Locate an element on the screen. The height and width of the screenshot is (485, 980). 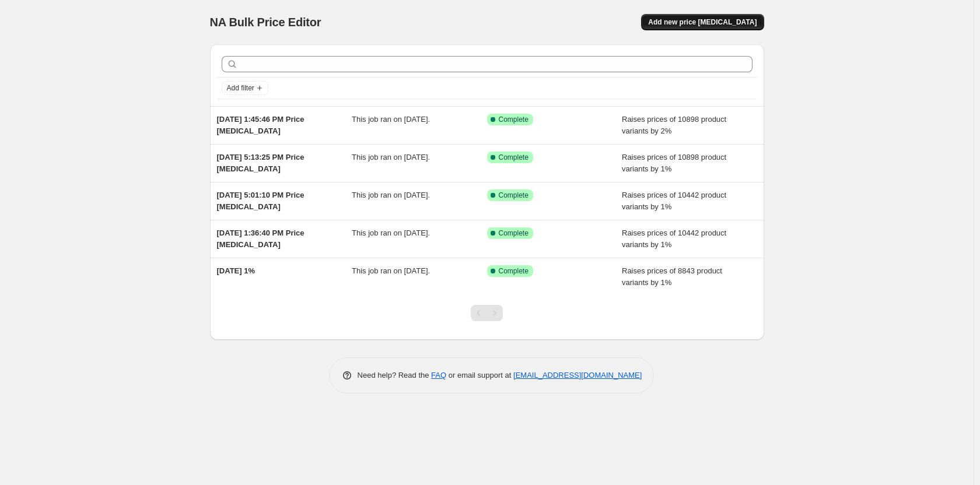
nav: Pagination is located at coordinates (486, 313).